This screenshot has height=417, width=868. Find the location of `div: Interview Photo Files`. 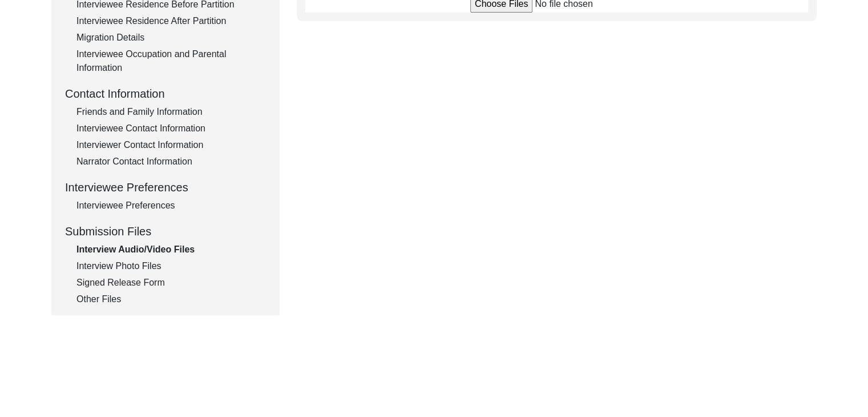

div: Interview Photo Files is located at coordinates (171, 266).